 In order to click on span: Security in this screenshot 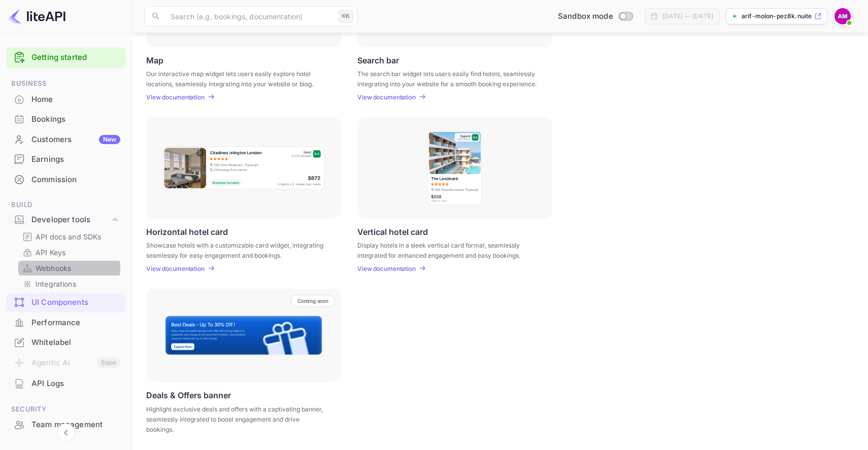, I will do `click(65, 409)`.